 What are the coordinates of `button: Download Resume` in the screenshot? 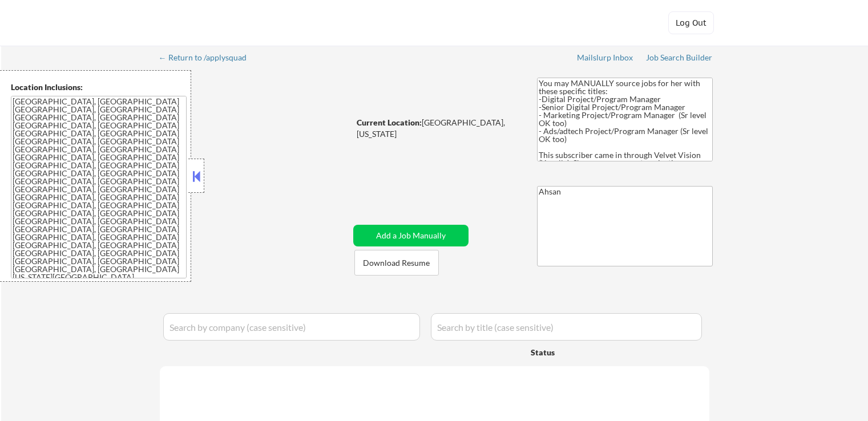 It's located at (396, 262).